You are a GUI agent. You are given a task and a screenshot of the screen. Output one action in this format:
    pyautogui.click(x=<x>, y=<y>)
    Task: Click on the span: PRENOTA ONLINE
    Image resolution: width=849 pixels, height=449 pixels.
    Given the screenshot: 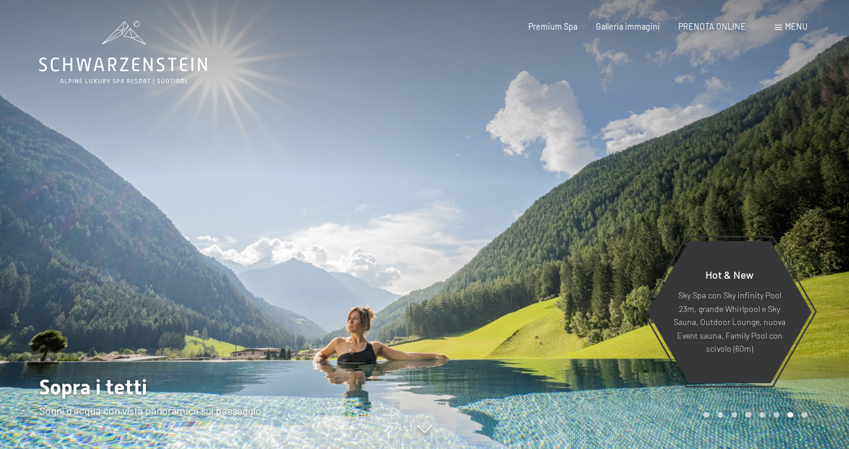 What is the action you would take?
    pyautogui.click(x=712, y=26)
    